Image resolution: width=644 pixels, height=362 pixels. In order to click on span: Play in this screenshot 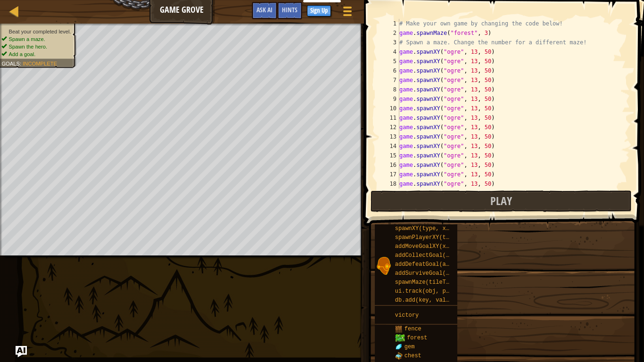, I will do `click(501, 201)`.